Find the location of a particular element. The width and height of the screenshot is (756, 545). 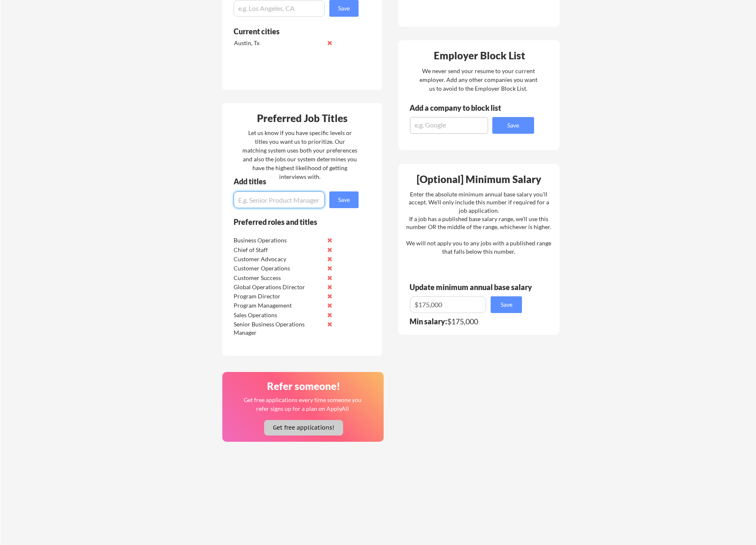

div: Global Operations Director is located at coordinates (277, 287).